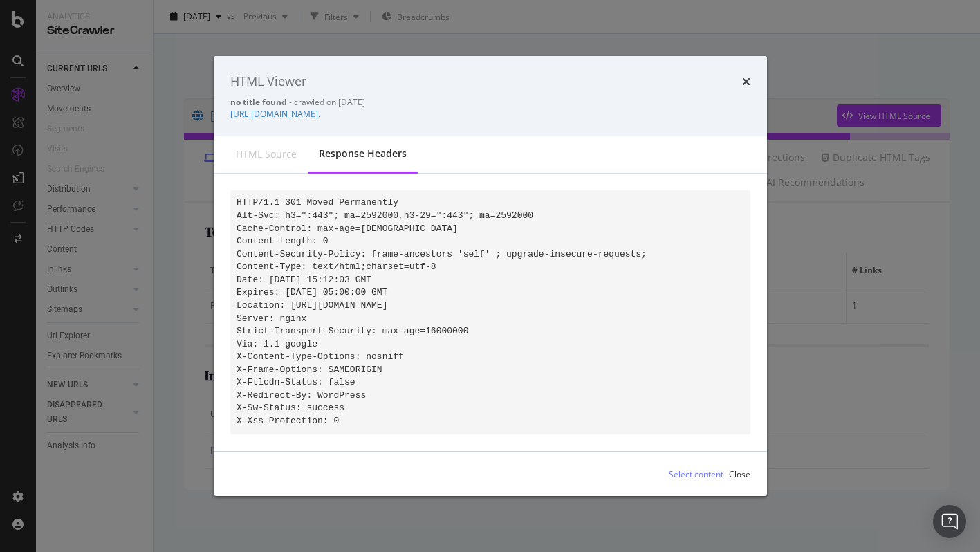 Image resolution: width=980 pixels, height=552 pixels. I want to click on div: times, so click(746, 82).